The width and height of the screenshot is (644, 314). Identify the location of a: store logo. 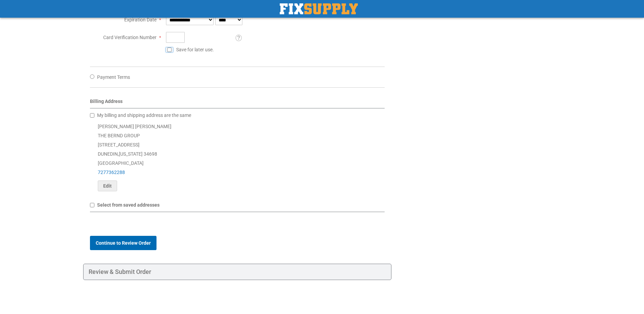
(319, 9).